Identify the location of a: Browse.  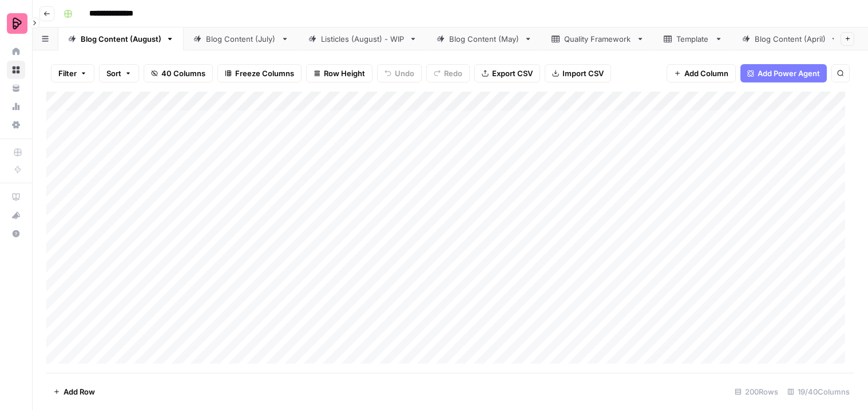
(16, 70).